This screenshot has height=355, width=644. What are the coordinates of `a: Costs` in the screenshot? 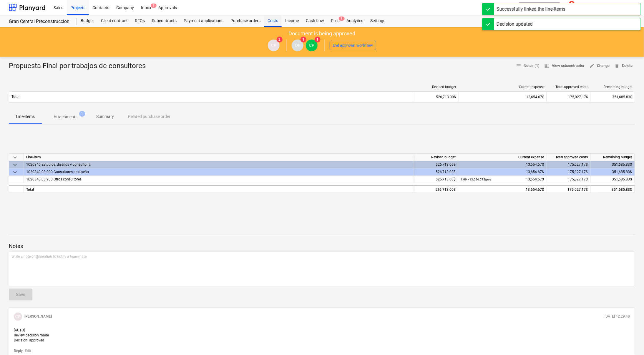 It's located at (273, 21).